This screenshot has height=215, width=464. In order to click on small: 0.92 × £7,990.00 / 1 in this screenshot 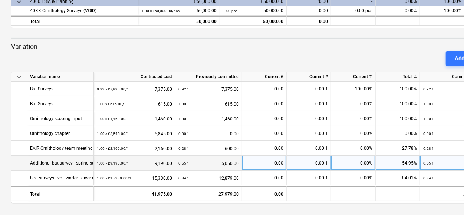, I will do `click(113, 89)`.